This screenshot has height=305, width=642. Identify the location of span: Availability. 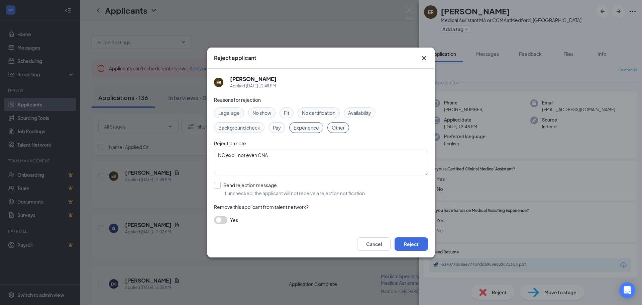
(359, 113).